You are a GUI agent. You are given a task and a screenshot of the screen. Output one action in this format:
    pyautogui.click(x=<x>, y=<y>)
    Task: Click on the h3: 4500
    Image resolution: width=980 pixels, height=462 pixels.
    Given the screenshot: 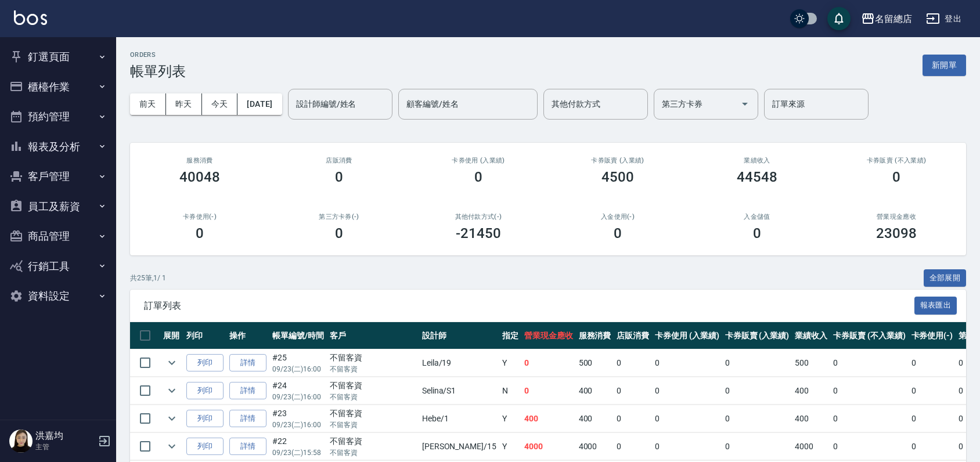 What is the action you would take?
    pyautogui.click(x=618, y=177)
    